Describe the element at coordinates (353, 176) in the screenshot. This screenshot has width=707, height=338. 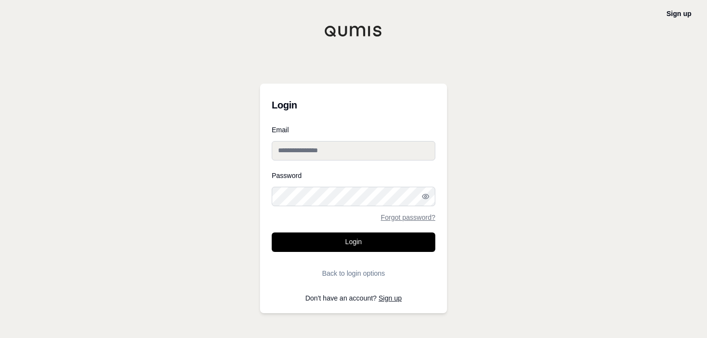
I see `label: Password` at that location.